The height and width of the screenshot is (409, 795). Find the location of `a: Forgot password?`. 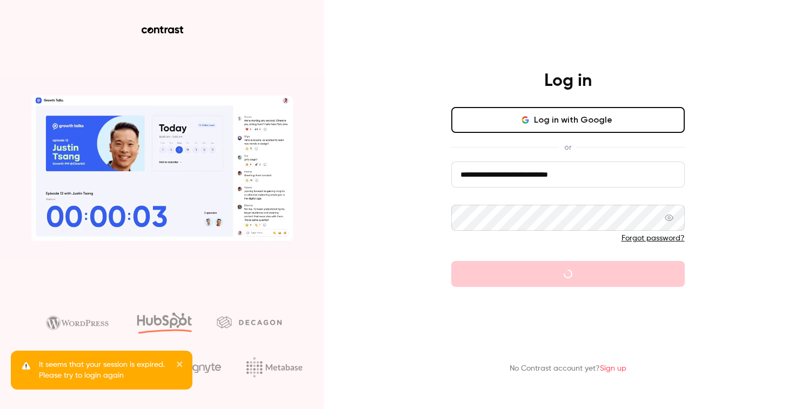

a: Forgot password? is located at coordinates (653, 238).